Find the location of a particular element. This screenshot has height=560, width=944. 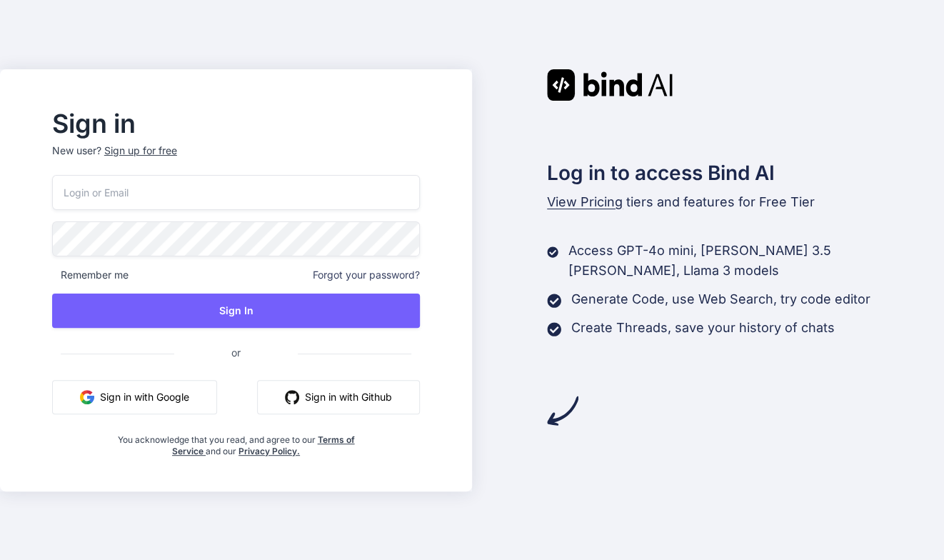

a: Privacy Policy. is located at coordinates (269, 451).